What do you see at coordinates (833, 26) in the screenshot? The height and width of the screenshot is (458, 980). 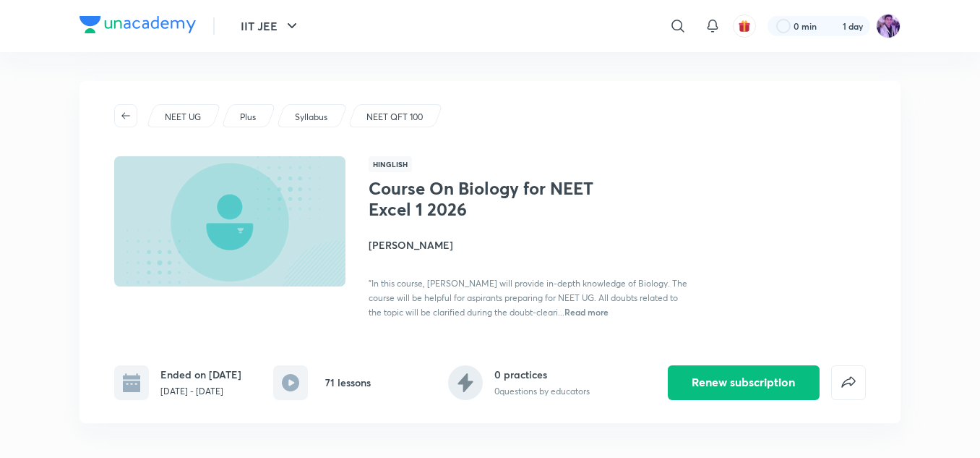 I see `img: streak` at bounding box center [833, 26].